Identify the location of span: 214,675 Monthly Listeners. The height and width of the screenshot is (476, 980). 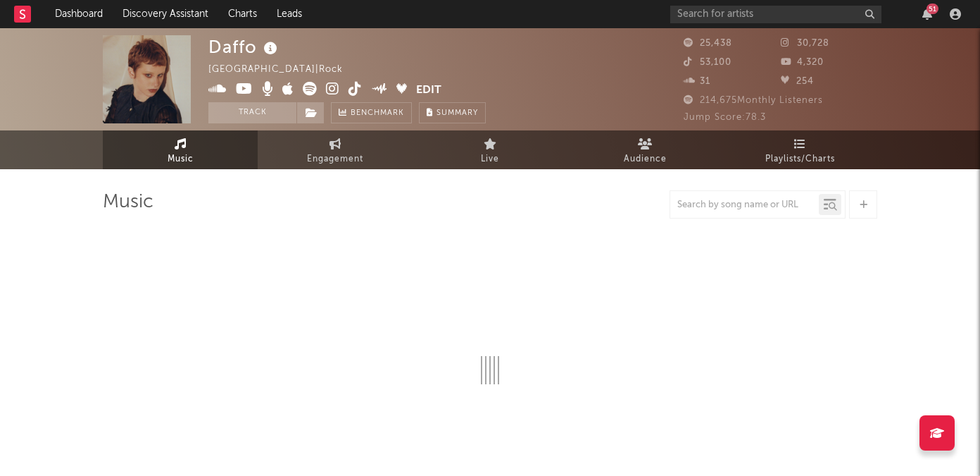
(754, 100).